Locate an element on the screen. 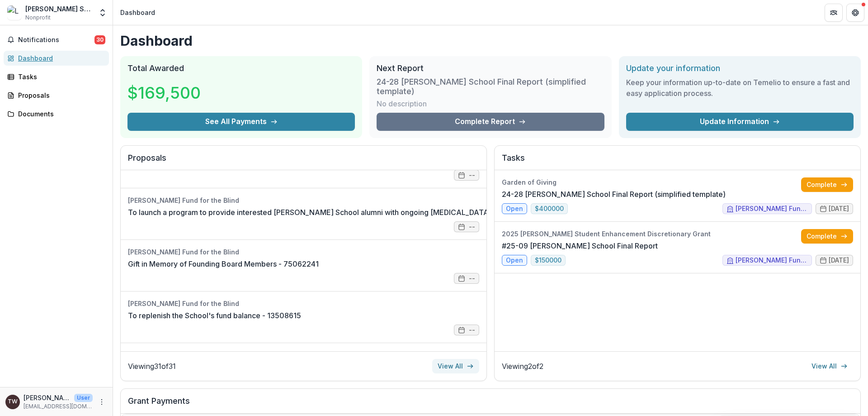 The image size is (868, 416). div: Tasks is located at coordinates (59, 76).